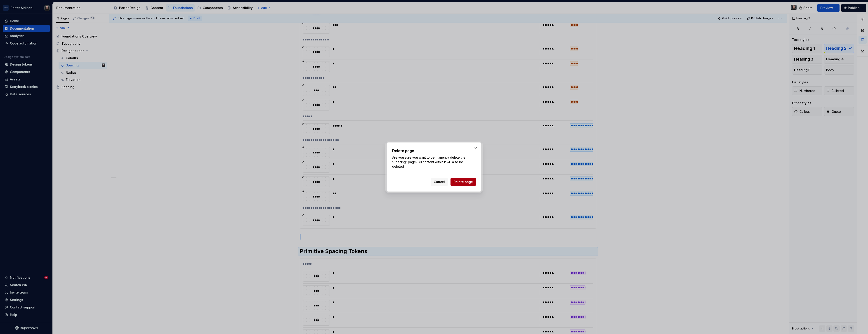  What do you see at coordinates (439, 182) in the screenshot?
I see `button: Cancel` at bounding box center [439, 182].